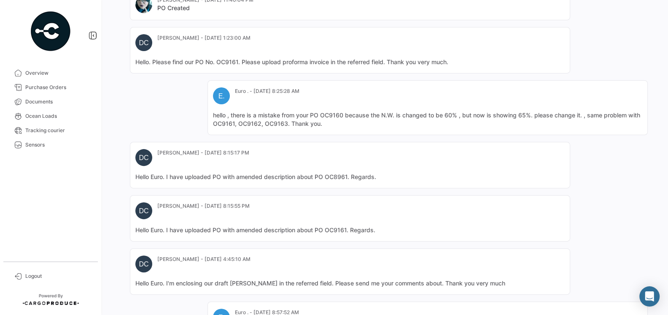  Describe the element at coordinates (58, 116) in the screenshot. I see `span: Ocean Loads` at that location.